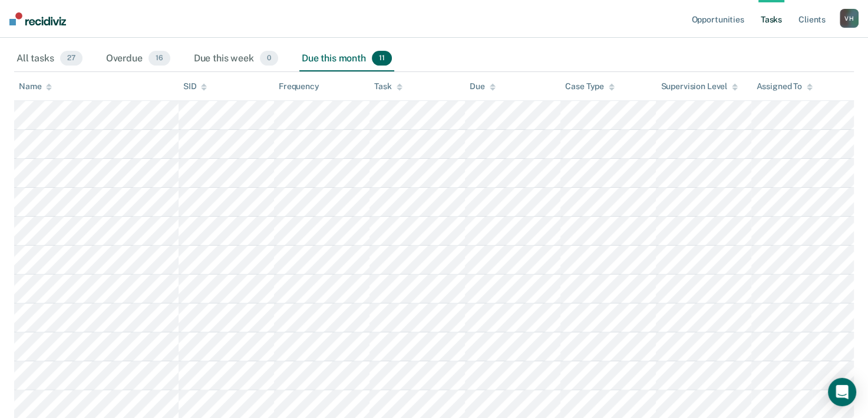 The image size is (868, 418). What do you see at coordinates (159, 58) in the screenshot?
I see `span: 16` at bounding box center [159, 58].